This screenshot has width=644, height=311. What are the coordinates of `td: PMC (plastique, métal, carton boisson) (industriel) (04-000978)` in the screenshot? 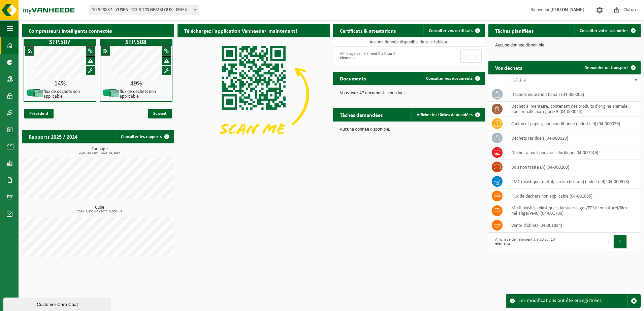 It's located at (573, 182).